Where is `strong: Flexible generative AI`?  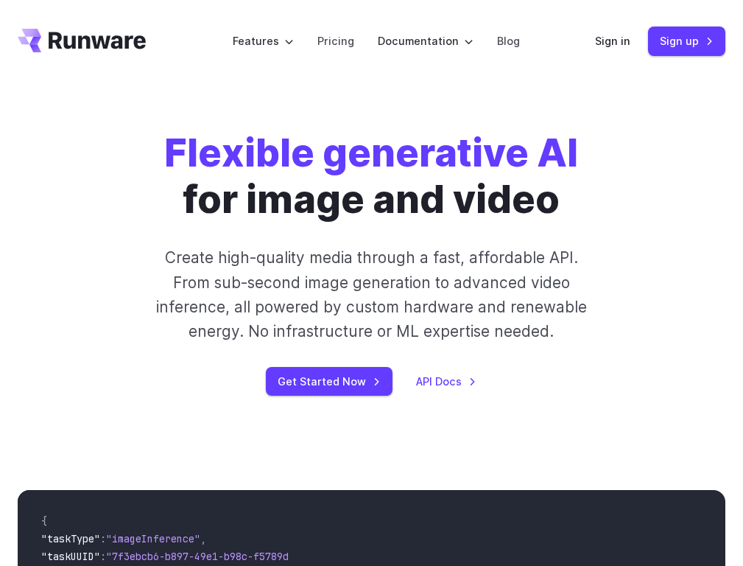
strong: Flexible generative AI is located at coordinates (371, 153).